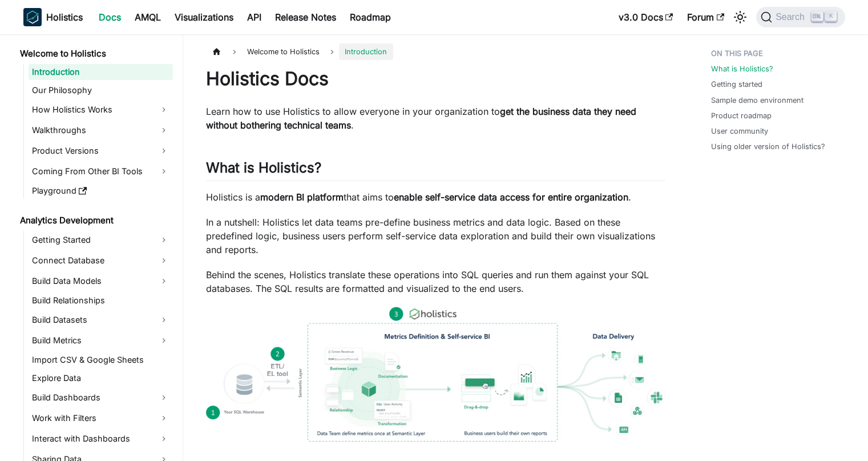 The width and height of the screenshot is (868, 461). I want to click on h2: What is Holistics?, so click(435, 170).